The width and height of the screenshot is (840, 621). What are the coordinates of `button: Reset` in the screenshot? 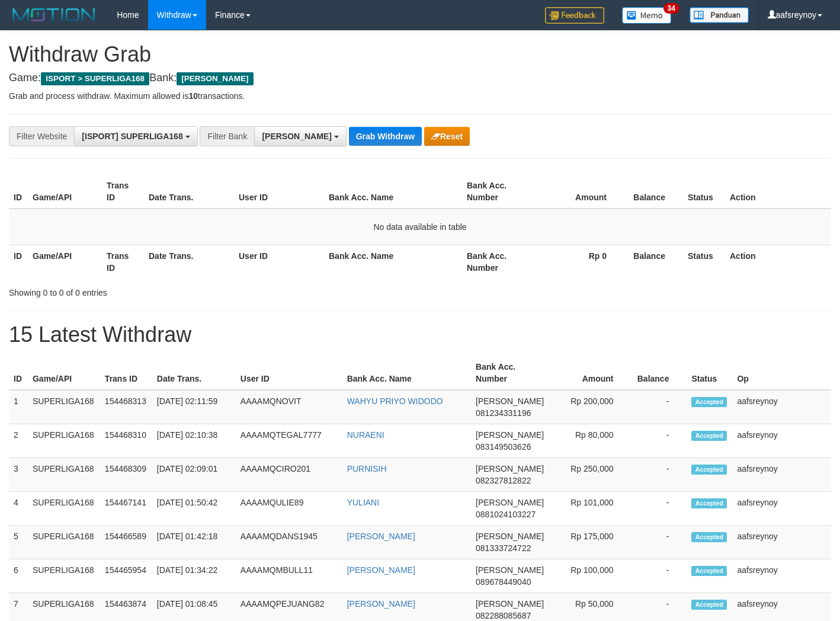 It's located at (447, 136).